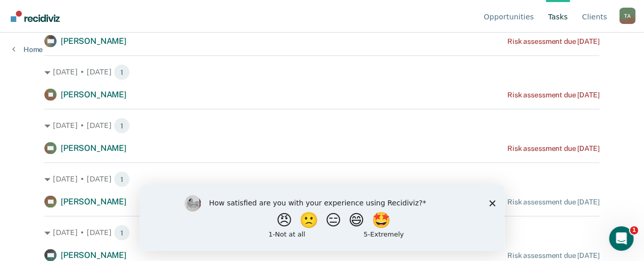 This screenshot has height=261, width=644. I want to click on a: Home, so click(27, 49).